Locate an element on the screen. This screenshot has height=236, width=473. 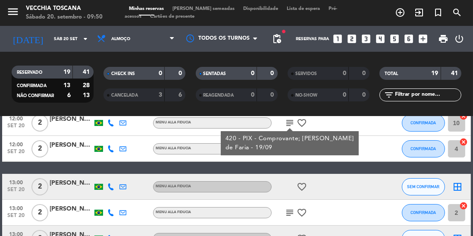
span: pending_actions is located at coordinates (277, 39).